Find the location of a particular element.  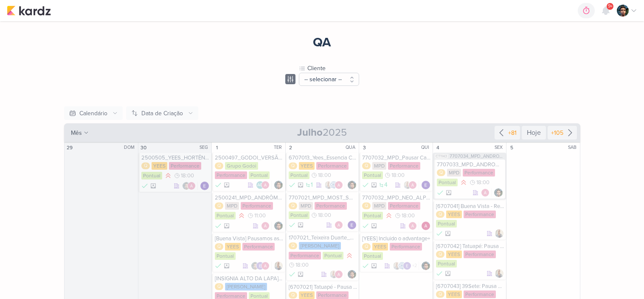

div: SAB is located at coordinates (574, 147).